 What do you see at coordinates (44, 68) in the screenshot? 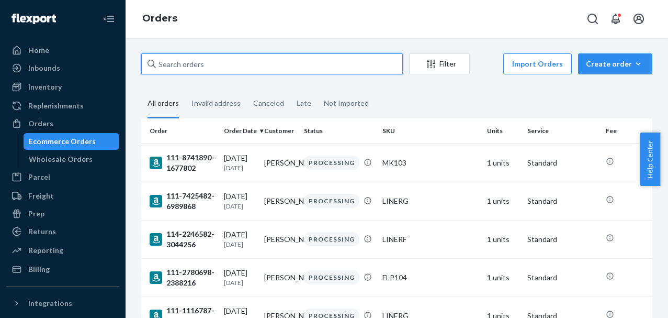
I see `div: Inbounds` at bounding box center [44, 68].